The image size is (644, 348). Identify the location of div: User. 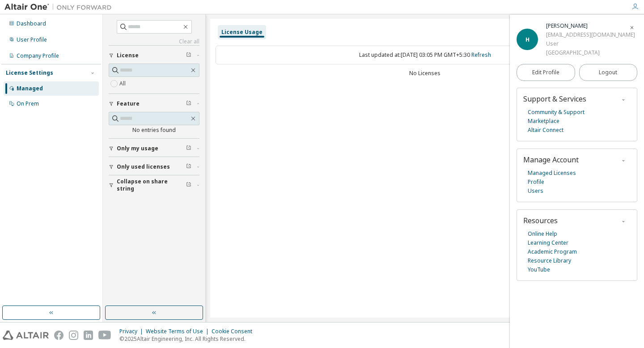
(591, 44).